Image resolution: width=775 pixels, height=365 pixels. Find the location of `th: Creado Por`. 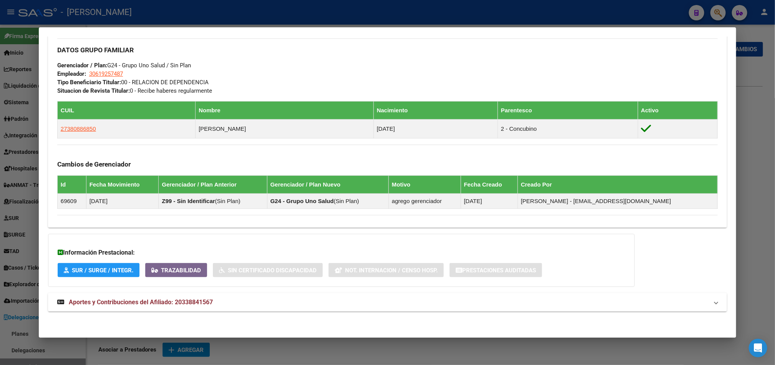

th: Creado Por is located at coordinates (617, 184).